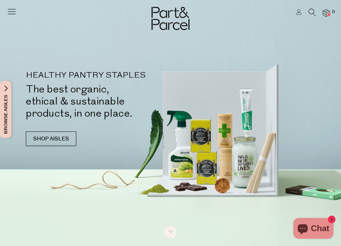 This screenshot has width=341, height=246. What do you see at coordinates (6, 109) in the screenshot?
I see `span: Browse Aisles` at bounding box center [6, 109].